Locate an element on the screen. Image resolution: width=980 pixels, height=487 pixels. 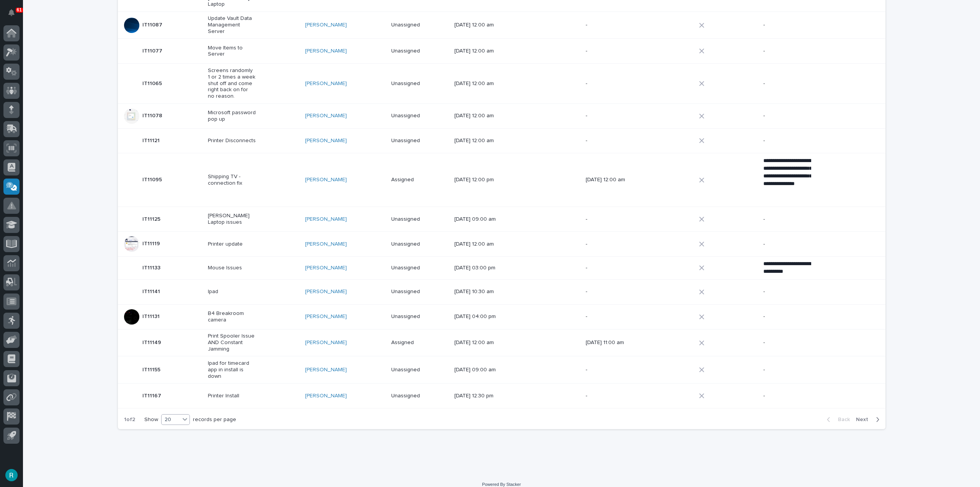
p: Assigned is located at coordinates (415, 180).